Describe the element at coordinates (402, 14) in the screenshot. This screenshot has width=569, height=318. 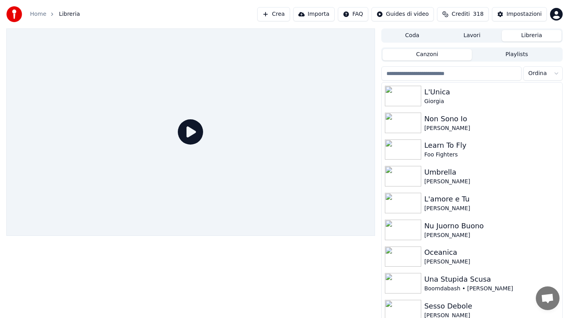
I see `button: Guides di video` at that location.